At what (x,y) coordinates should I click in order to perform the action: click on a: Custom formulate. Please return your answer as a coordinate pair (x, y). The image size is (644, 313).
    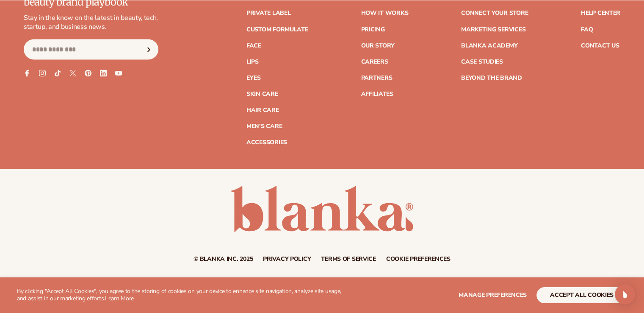
    Looking at the image, I should click on (278, 29).